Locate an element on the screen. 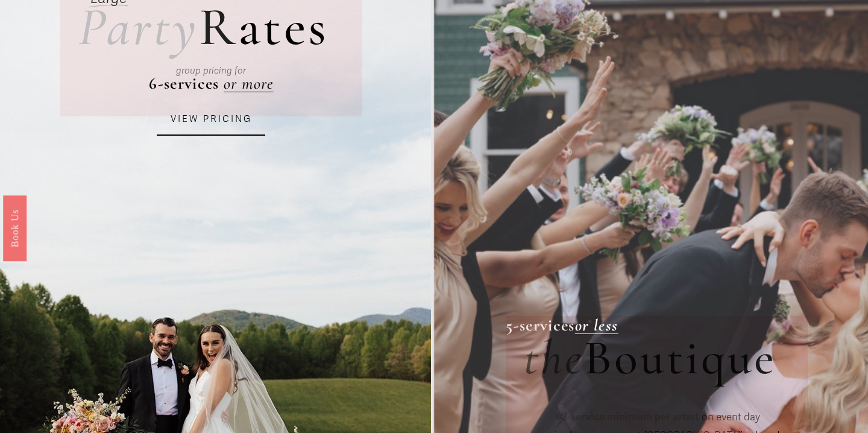 The width and height of the screenshot is (868, 433). a: or less is located at coordinates (596, 325).